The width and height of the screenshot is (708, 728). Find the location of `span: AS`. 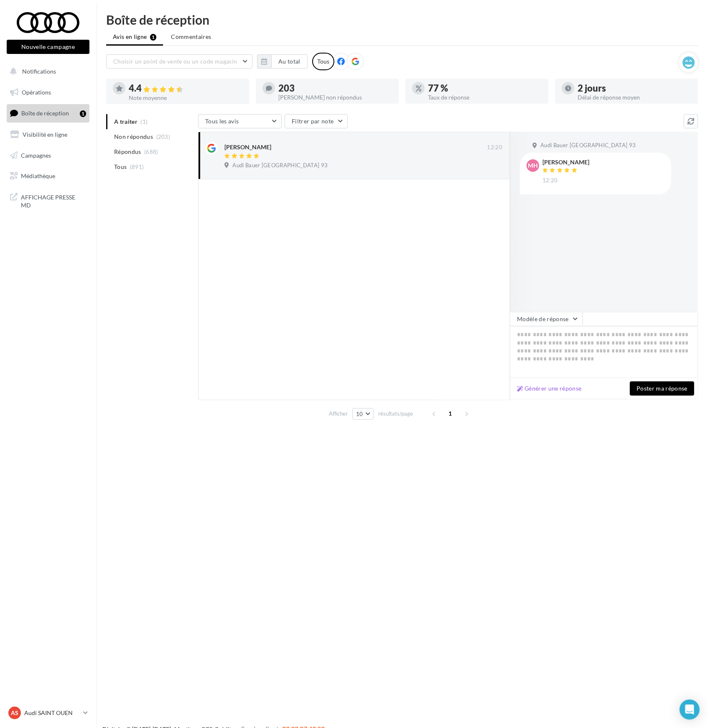

span: AS is located at coordinates (15, 713).